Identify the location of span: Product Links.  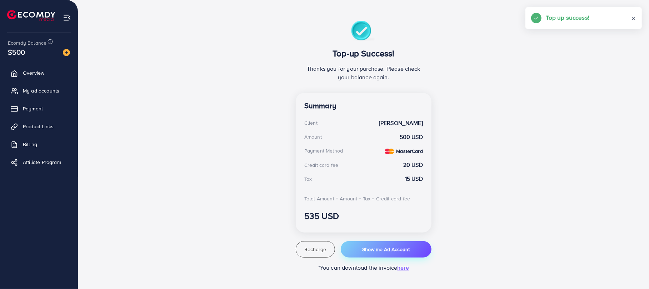
(38, 126).